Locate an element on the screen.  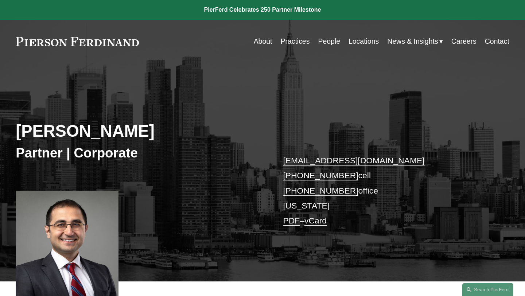
a: folder dropdown is located at coordinates (415, 41).